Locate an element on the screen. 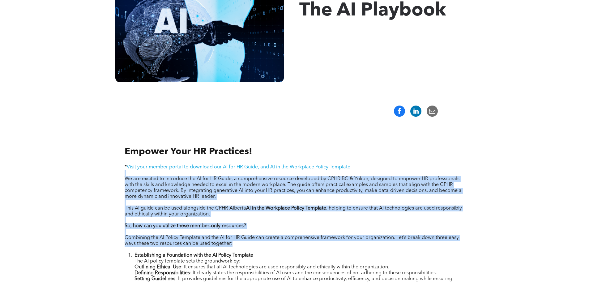  span: Empower Your HR Practices! is located at coordinates (188, 151).